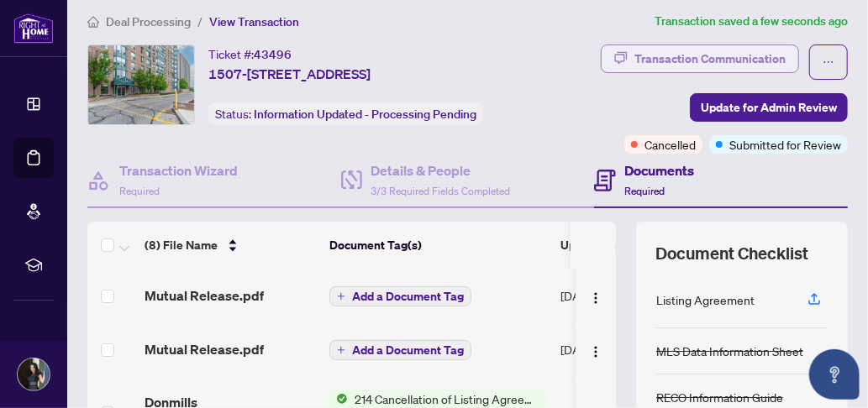  Describe the element at coordinates (254, 22) in the screenshot. I see `span: View Transaction` at that location.